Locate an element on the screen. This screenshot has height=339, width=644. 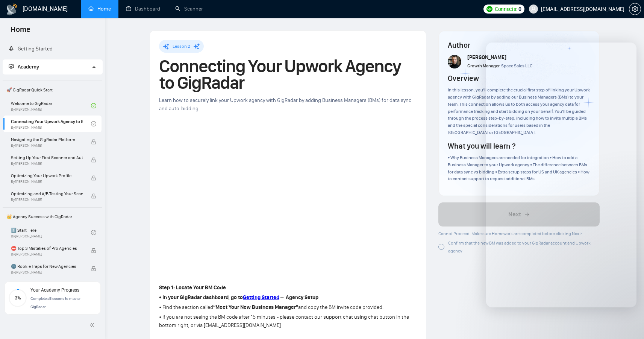
span: Growth Manager is located at coordinates (484, 66).